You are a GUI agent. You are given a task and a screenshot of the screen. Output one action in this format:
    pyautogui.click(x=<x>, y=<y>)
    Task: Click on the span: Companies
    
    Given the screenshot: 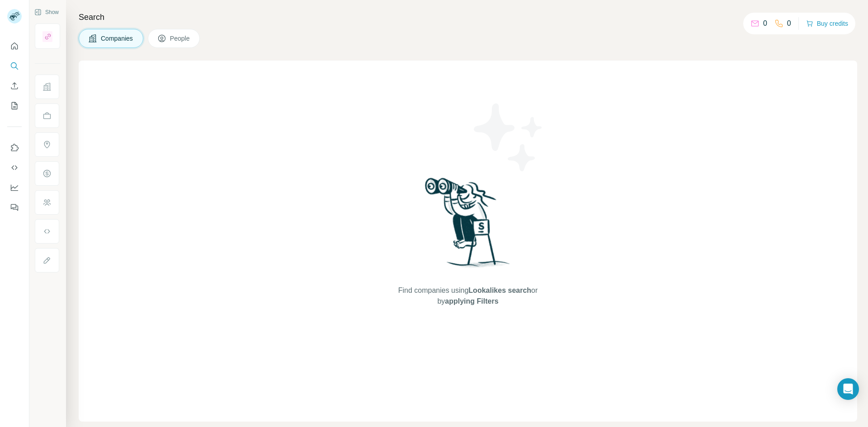 What is the action you would take?
    pyautogui.click(x=117, y=38)
    